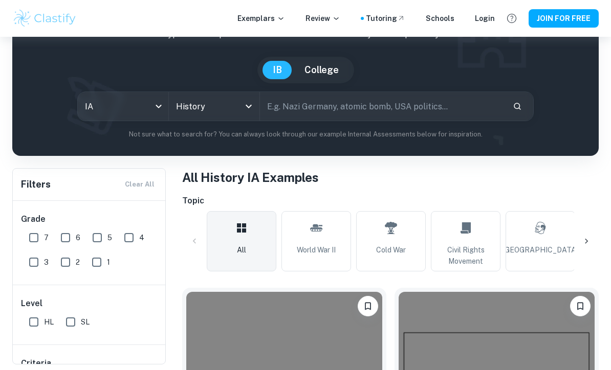 Image resolution: width=611 pixels, height=370 pixels. What do you see at coordinates (109, 238) in the screenshot?
I see `span: 5` at bounding box center [109, 238].